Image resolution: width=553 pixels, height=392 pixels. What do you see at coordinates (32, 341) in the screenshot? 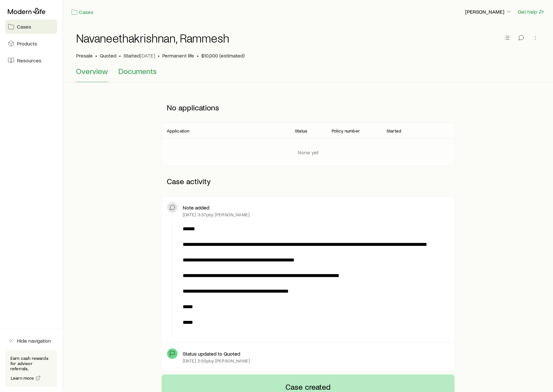
I see `button: Hide navigation` at bounding box center [32, 341].